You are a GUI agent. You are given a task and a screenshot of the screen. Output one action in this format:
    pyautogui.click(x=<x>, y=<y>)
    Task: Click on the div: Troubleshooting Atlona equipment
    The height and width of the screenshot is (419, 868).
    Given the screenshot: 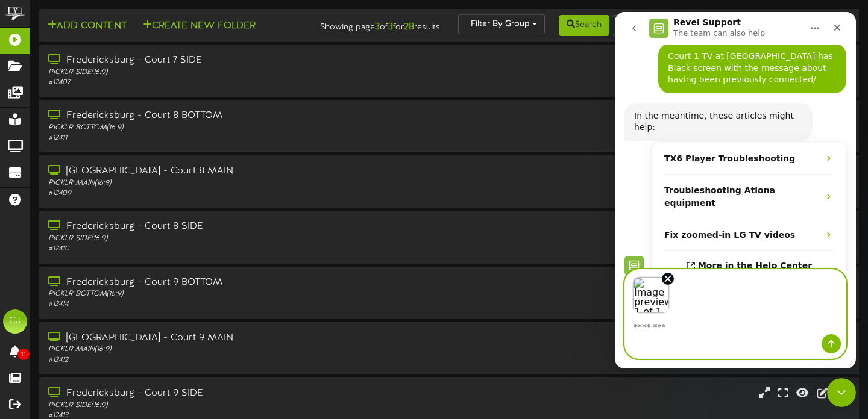 What is the action you would take?
    pyautogui.click(x=134, y=185)
    